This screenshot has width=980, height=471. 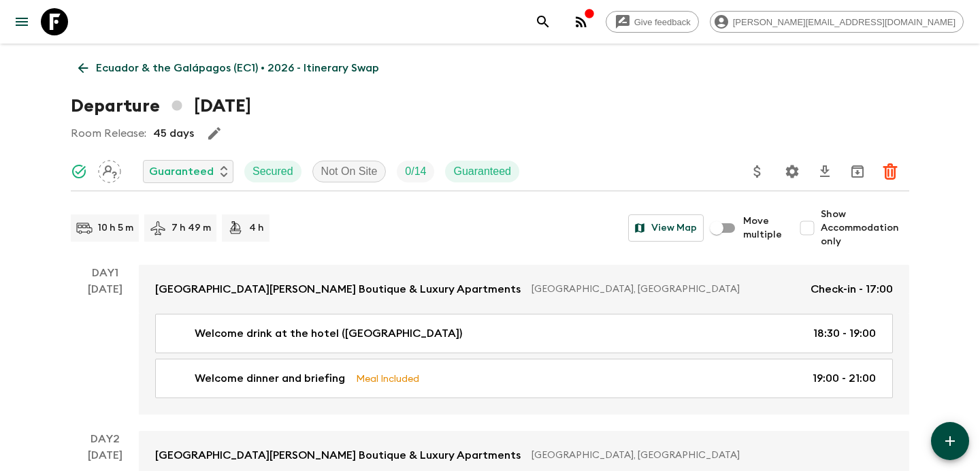 I want to click on div: Not On Site, so click(x=349, y=172).